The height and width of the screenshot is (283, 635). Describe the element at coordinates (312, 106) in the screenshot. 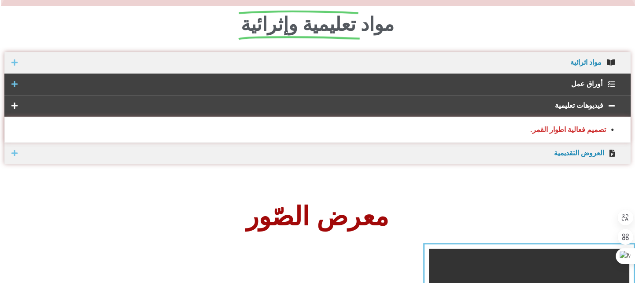

I see `span: فيديوهات تعليمية` at that location.